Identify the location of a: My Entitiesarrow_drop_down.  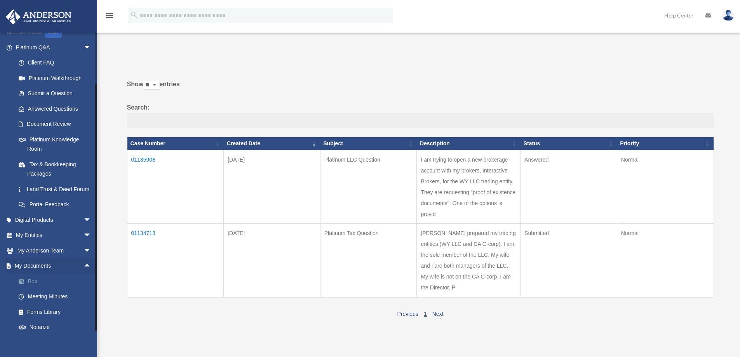
(54, 235).